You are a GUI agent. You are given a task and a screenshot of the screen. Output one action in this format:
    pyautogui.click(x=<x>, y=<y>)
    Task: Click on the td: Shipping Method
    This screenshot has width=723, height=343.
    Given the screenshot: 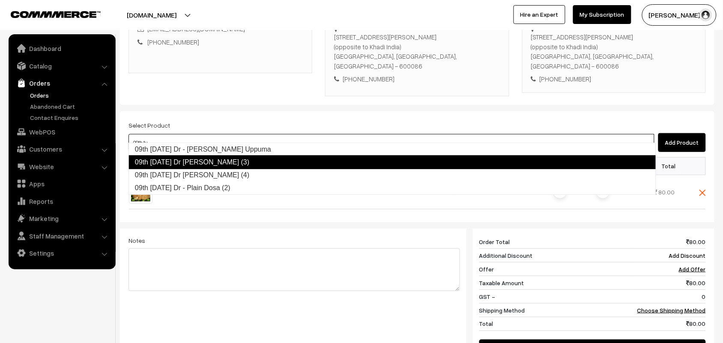 What is the action you would take?
    pyautogui.click(x=556, y=310)
    